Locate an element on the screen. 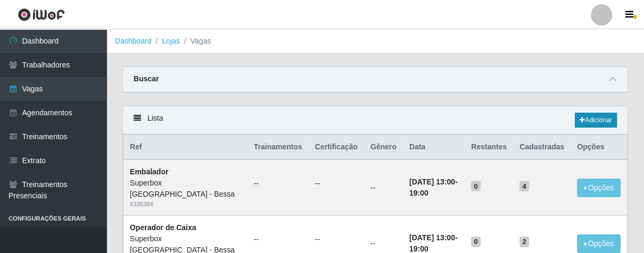  th: Certificação is located at coordinates (337, 148).